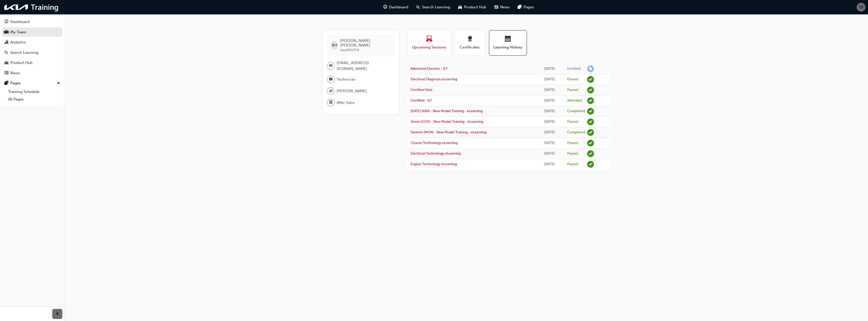 The width and height of the screenshot is (868, 321). Describe the element at coordinates (15, 73) in the screenshot. I see `div: News` at that location.